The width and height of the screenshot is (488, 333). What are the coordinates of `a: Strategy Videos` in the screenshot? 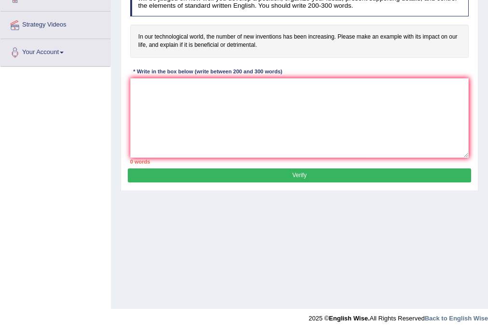 It's located at (55, 24).